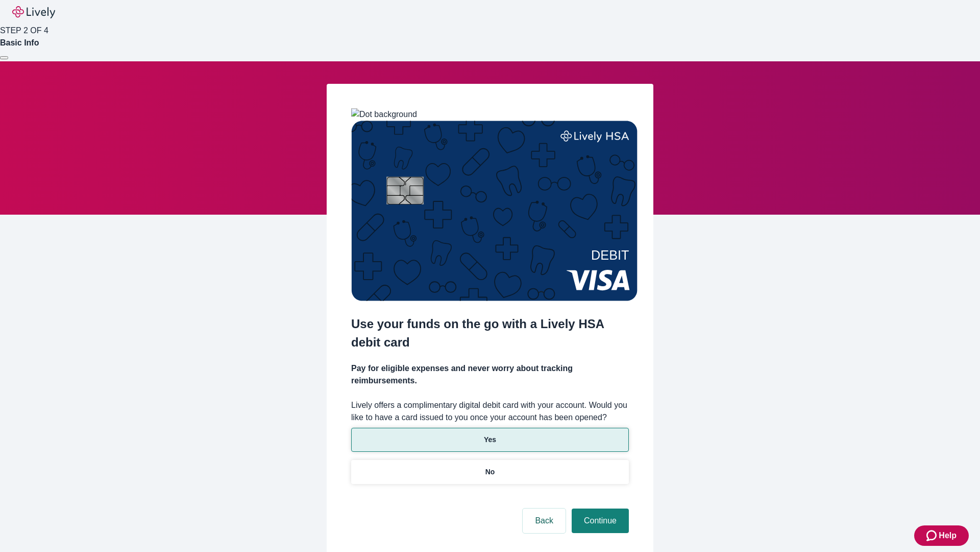 The height and width of the screenshot is (552, 980). I want to click on p: Yes, so click(490, 439).